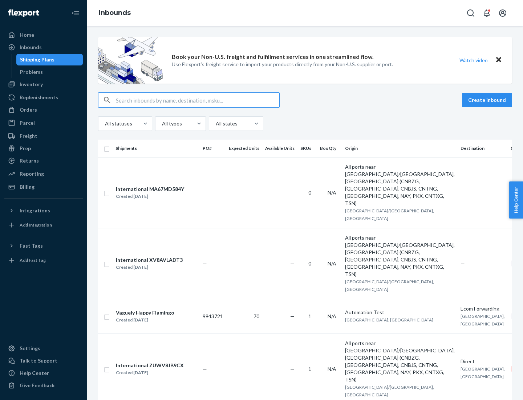 This screenshot has width=523, height=400. I want to click on ol: breadcrumbs, so click(115, 13).